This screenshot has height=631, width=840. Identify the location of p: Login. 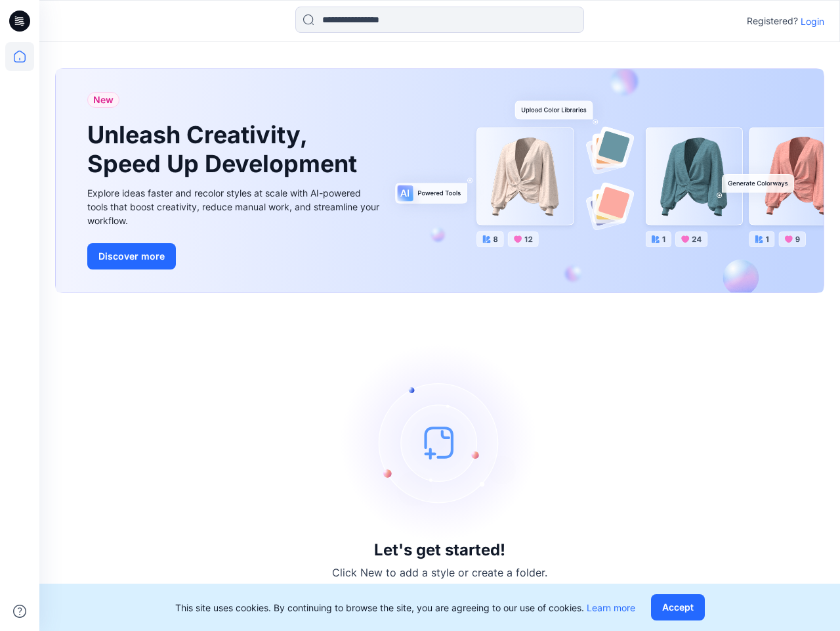
(813, 21).